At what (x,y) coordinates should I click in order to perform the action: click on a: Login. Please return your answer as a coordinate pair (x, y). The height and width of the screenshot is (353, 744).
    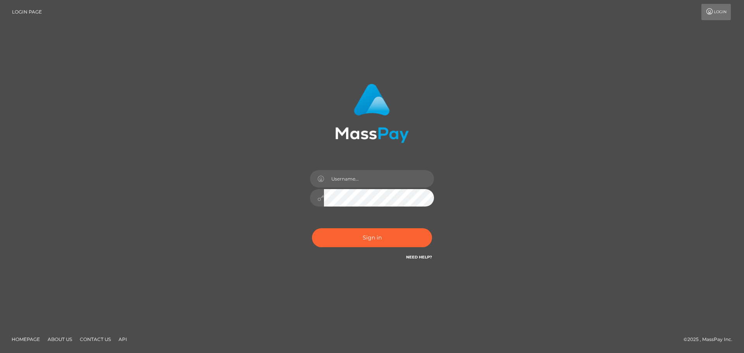
    Looking at the image, I should click on (717, 12).